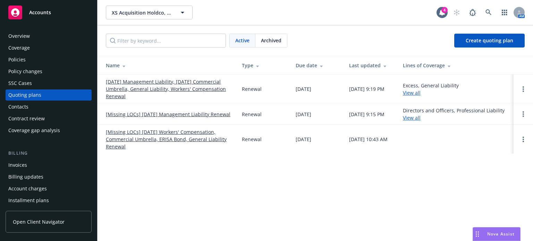 The height and width of the screenshot is (241, 533). Describe the element at coordinates (27, 189) in the screenshot. I see `div: Account charges` at that location.